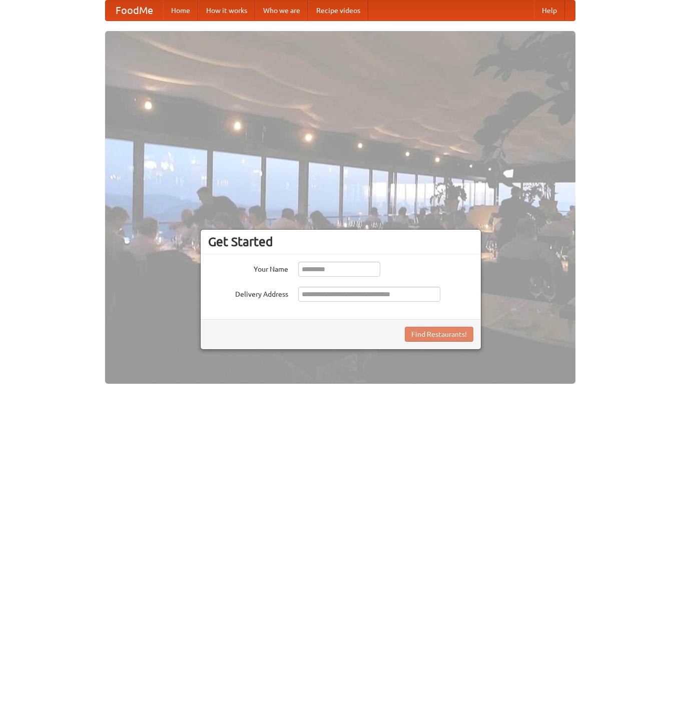  Describe the element at coordinates (341, 242) in the screenshot. I see `h3: Get Started` at that location.